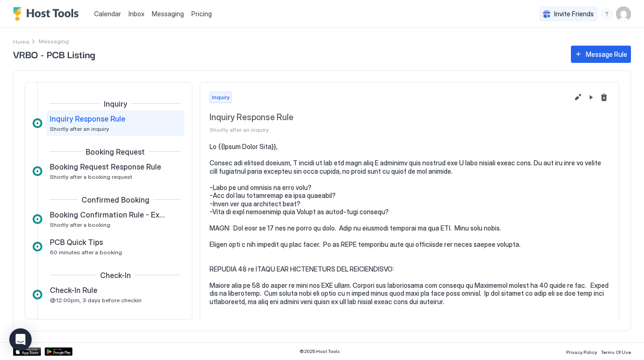  Describe the element at coordinates (591, 97) in the screenshot. I see `button: Pause Message Rule` at that location.